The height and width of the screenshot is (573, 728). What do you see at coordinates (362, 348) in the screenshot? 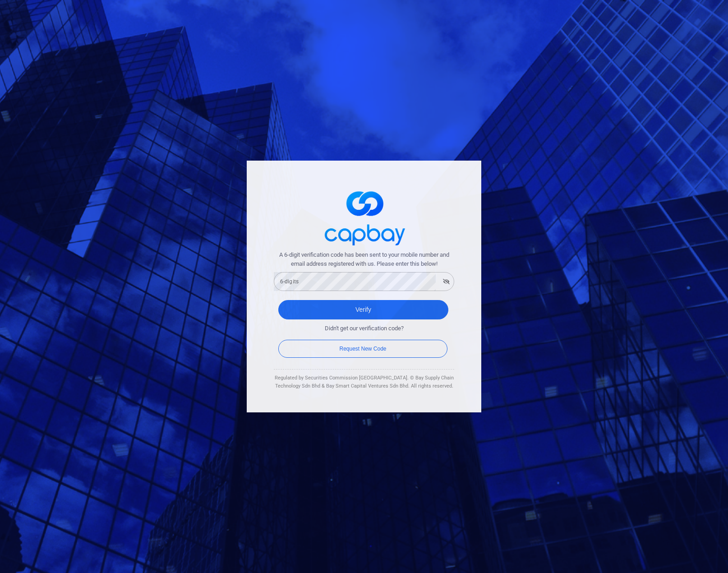
I see `button: Request New Code` at bounding box center [362, 348].